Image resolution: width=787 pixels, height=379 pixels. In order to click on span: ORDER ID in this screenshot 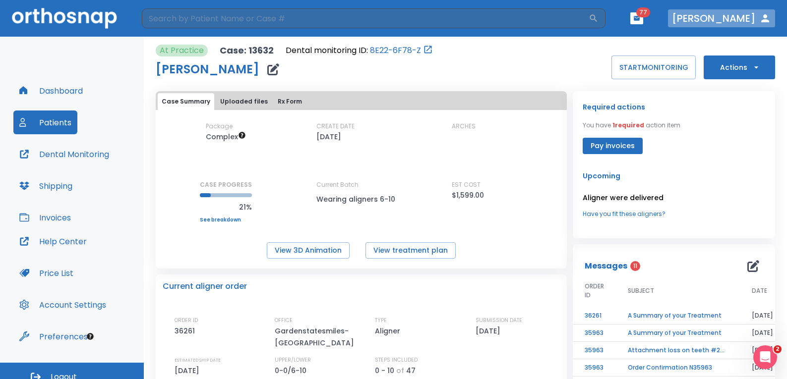, I will do `click(594, 291)`.